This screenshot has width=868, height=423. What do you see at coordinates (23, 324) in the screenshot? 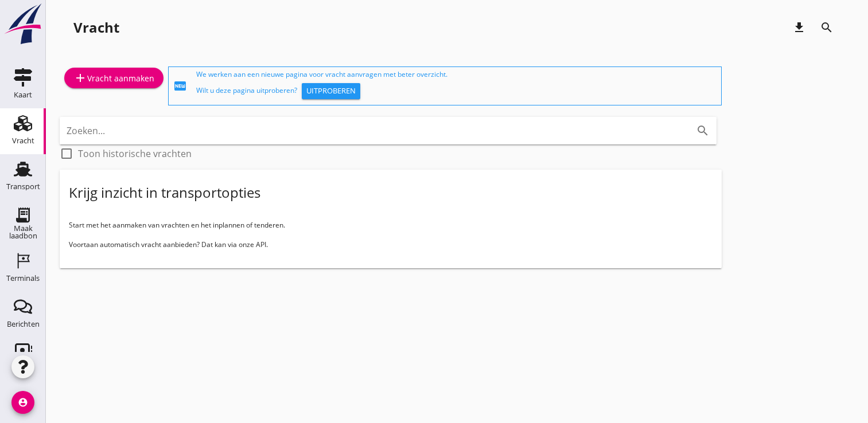
I see `div: Berichten` at bounding box center [23, 324].